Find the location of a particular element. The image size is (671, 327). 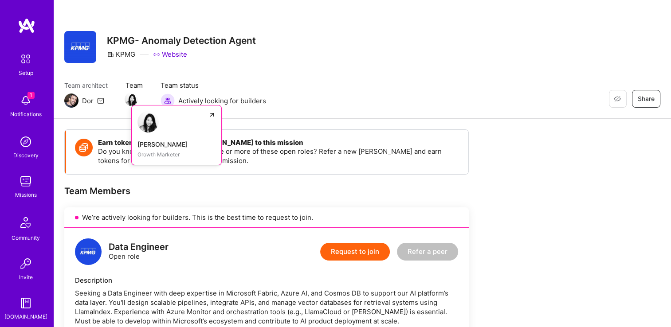

i: icon Mail is located at coordinates (101, 101).